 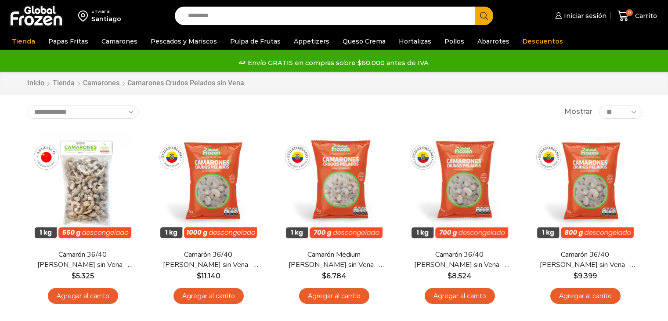 What do you see at coordinates (184, 41) in the screenshot?
I see `a: Pescados y Mariscos` at bounding box center [184, 41].